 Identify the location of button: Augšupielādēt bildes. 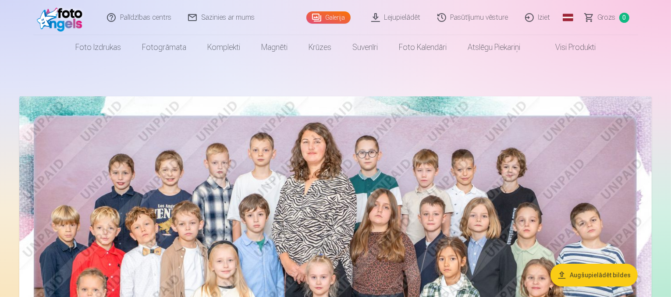
(594, 275).